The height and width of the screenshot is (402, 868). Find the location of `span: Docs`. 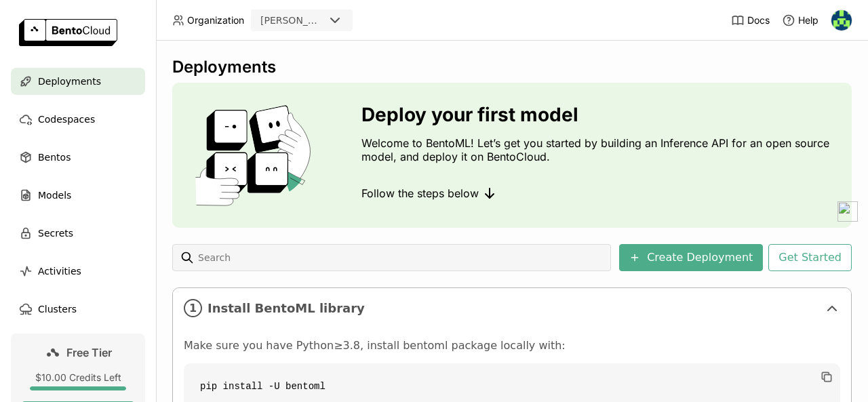

span: Docs is located at coordinates (758, 21).